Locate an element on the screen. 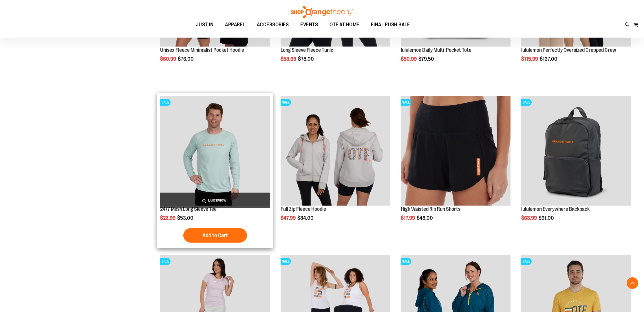 Image resolution: width=644 pixels, height=312 pixels. a: APPAREL is located at coordinates (235, 25).